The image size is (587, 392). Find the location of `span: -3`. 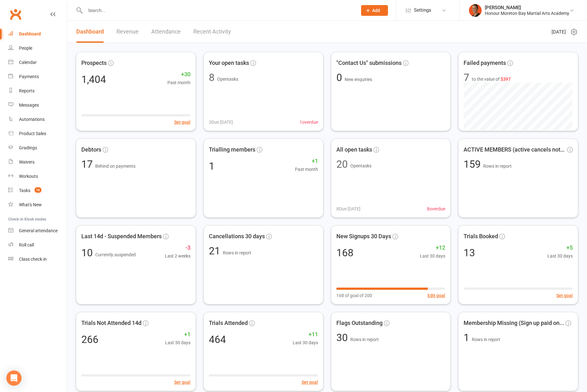

span: -3 is located at coordinates (178, 247).